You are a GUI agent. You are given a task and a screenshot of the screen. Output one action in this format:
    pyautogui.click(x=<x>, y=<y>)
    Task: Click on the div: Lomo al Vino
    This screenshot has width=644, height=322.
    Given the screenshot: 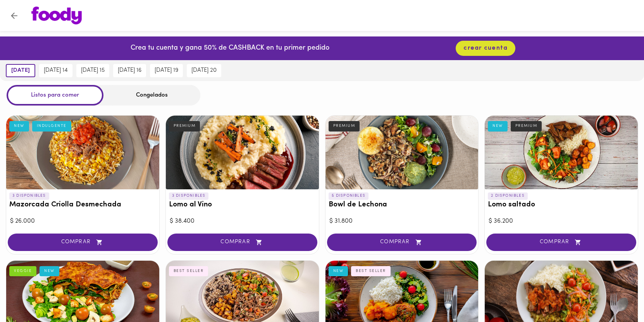 What is the action you would take?
    pyautogui.click(x=242, y=153)
    